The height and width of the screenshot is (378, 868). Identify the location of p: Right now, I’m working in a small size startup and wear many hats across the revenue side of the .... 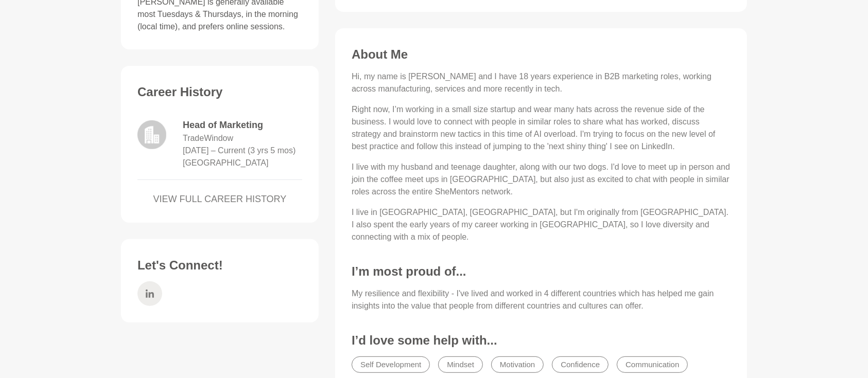
(541, 128).